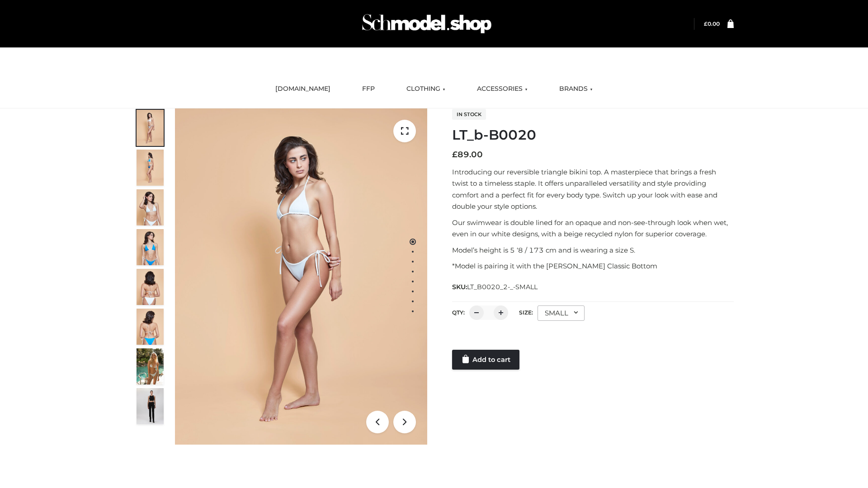 Image resolution: width=868 pixels, height=488 pixels. What do you see at coordinates (150, 128) in the screenshot?
I see `img: ArielClassicBikiniTop_CloudNine_AzureSky_OW114ECO_1-scaled.jpg` at bounding box center [150, 128].